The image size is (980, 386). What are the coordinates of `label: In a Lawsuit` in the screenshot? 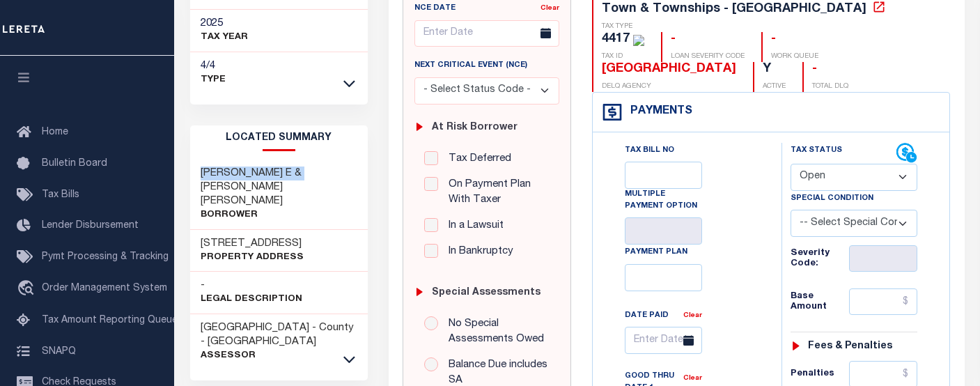 It's located at (472, 226).